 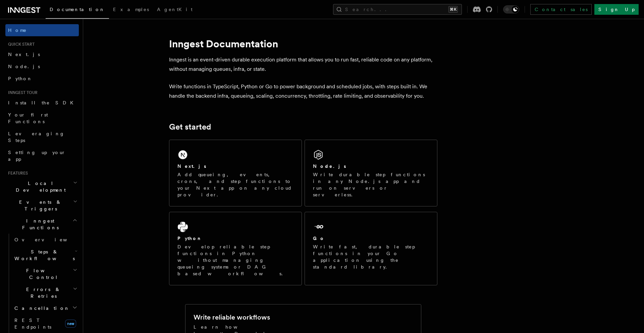 I want to click on span: Leveraging Steps, so click(x=36, y=137).